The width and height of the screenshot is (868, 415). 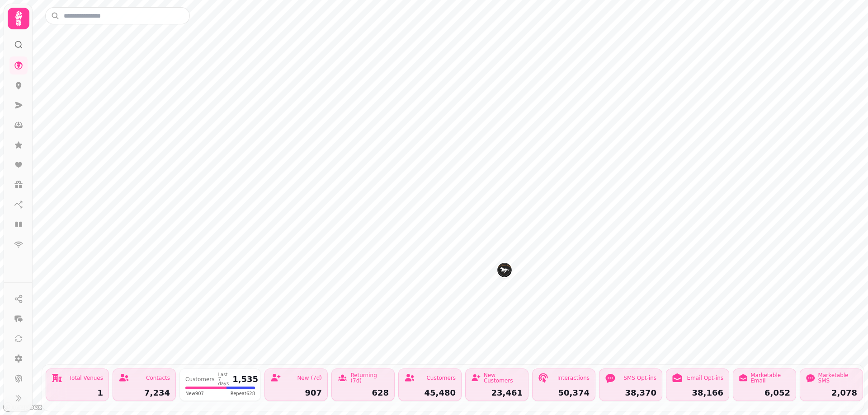 What do you see at coordinates (430, 393) in the screenshot?
I see `div: 45,480` at bounding box center [430, 393].